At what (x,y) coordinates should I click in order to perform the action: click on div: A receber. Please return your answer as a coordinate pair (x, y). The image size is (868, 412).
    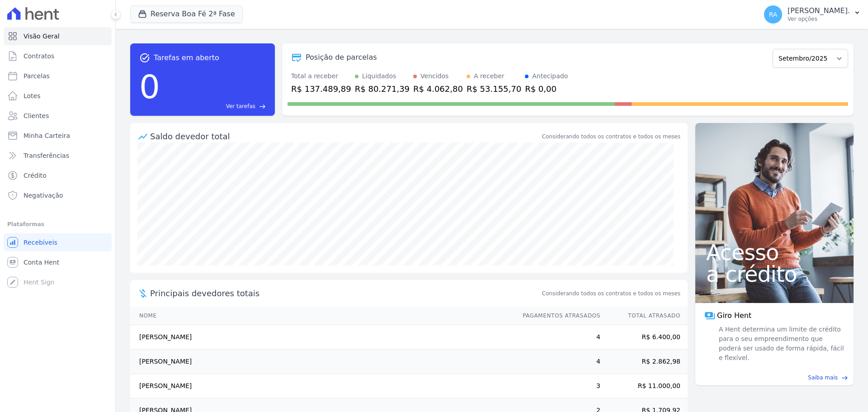
    Looking at the image, I should click on (489, 76).